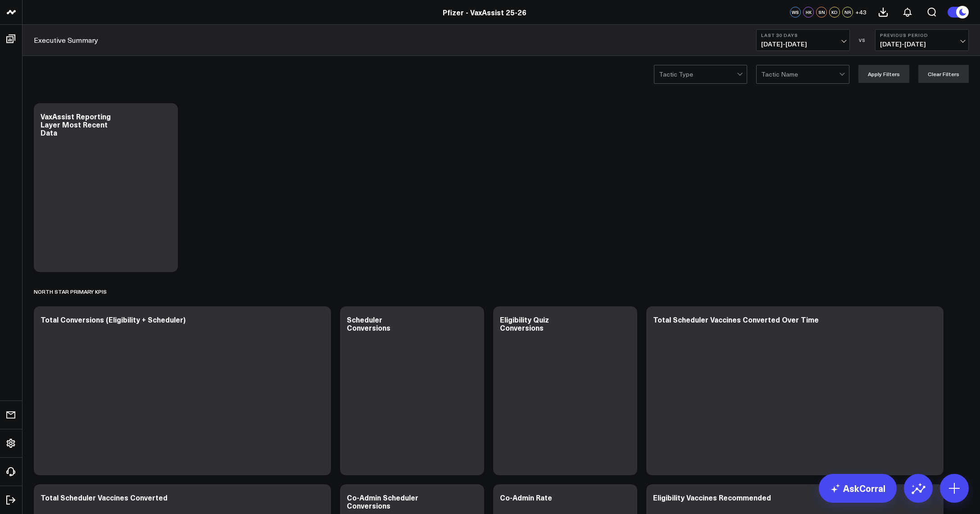 The height and width of the screenshot is (514, 980). Describe the element at coordinates (848, 12) in the screenshot. I see `div: NR` at that location.